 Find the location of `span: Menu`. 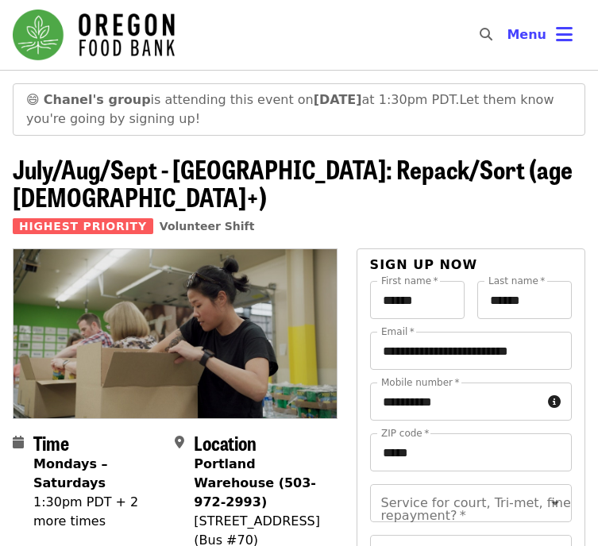

span: Menu is located at coordinates (526, 34).